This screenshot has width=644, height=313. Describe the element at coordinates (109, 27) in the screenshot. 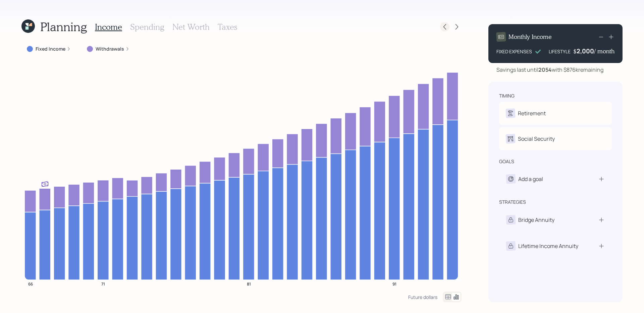

I see `h3: Income` at that location.